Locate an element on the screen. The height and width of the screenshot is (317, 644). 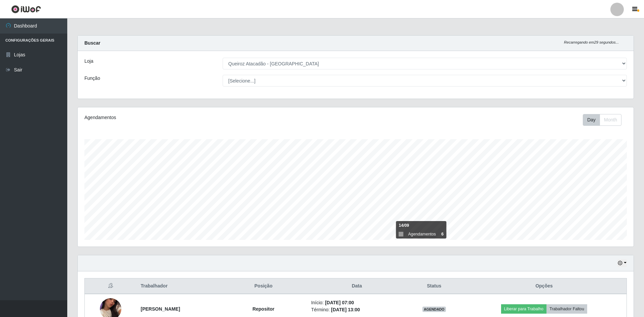
strong: Repositor is located at coordinates (263, 310).